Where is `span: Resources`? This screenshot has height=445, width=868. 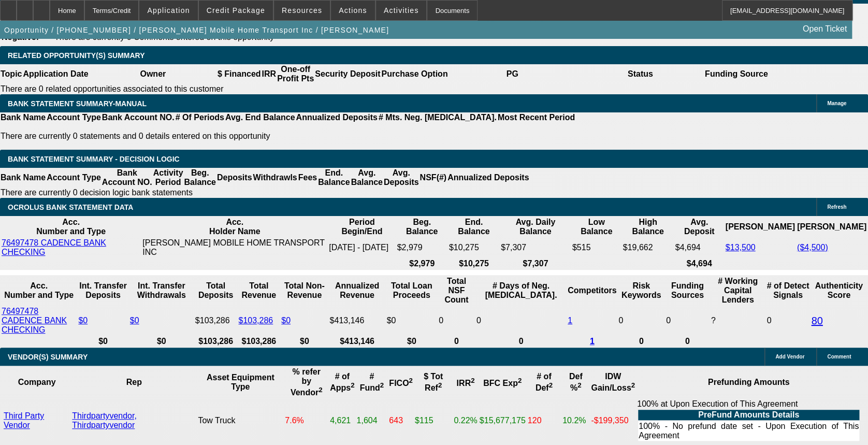 span: Resources is located at coordinates (302, 11).